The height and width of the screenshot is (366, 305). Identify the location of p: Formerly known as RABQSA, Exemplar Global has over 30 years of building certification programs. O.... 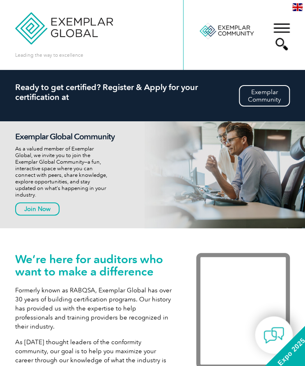
(93, 308).